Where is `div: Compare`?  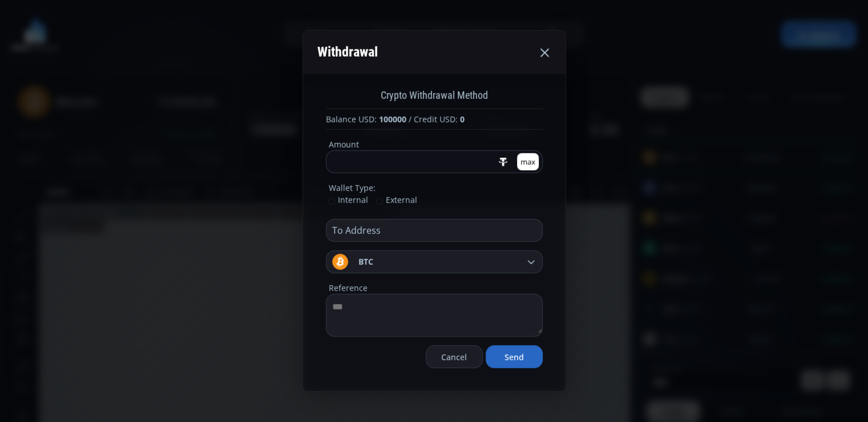 div: Compare is located at coordinates (170, 11).